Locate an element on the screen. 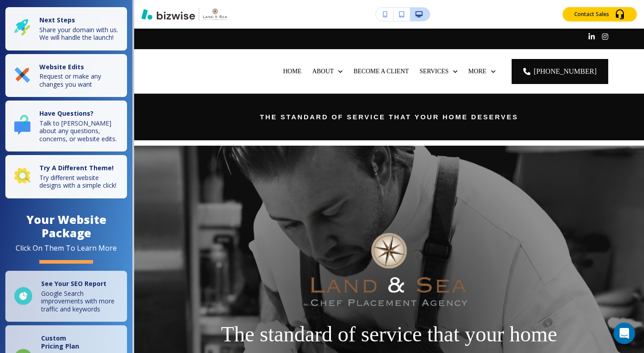  img: Hero Logo is located at coordinates (389, 269).